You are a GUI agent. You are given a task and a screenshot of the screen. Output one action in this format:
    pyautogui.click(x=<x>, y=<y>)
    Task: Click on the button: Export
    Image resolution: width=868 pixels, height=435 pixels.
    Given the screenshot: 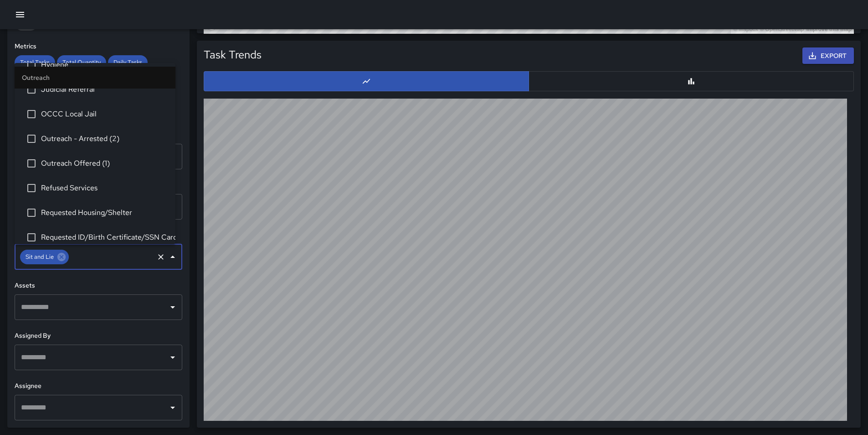 What is the action you would take?
    pyautogui.click(x=828, y=56)
    